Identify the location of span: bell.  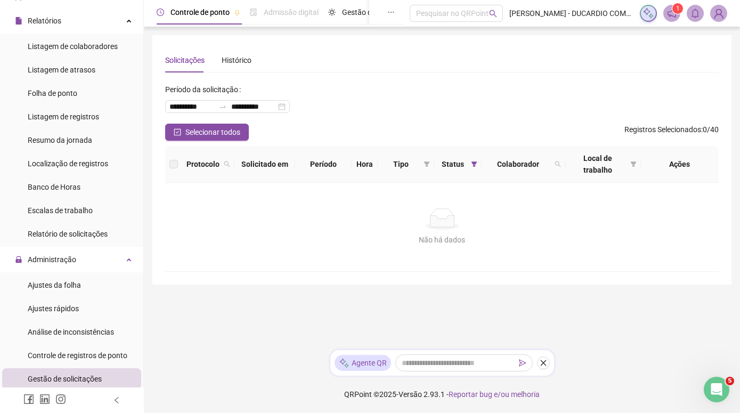
(695, 13).